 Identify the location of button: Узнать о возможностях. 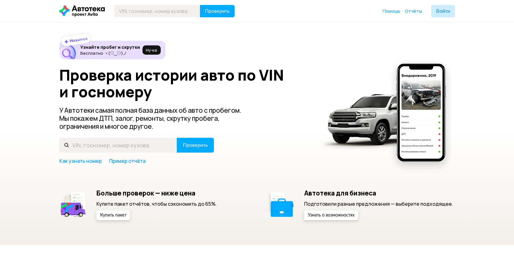
(331, 216).